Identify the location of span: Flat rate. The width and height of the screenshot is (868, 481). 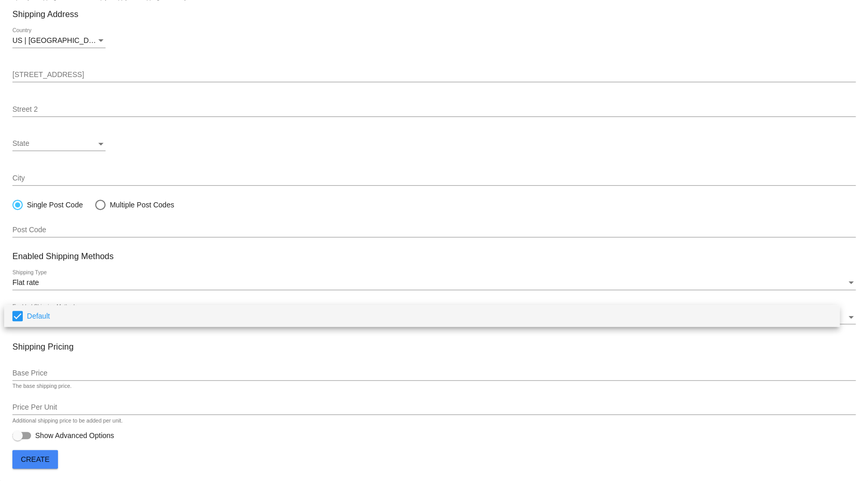
(25, 282).